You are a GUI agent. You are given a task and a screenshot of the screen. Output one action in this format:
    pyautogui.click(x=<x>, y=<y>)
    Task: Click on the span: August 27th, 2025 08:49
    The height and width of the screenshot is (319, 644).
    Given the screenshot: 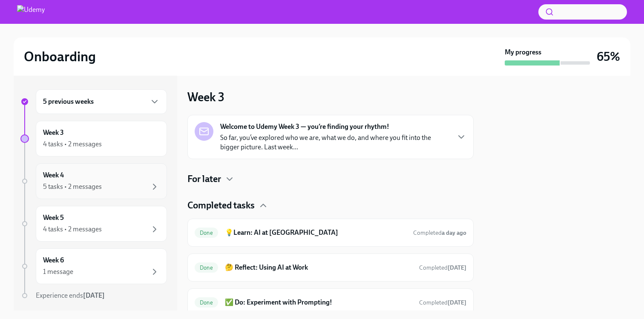 What is the action you would take?
    pyautogui.click(x=442, y=268)
    